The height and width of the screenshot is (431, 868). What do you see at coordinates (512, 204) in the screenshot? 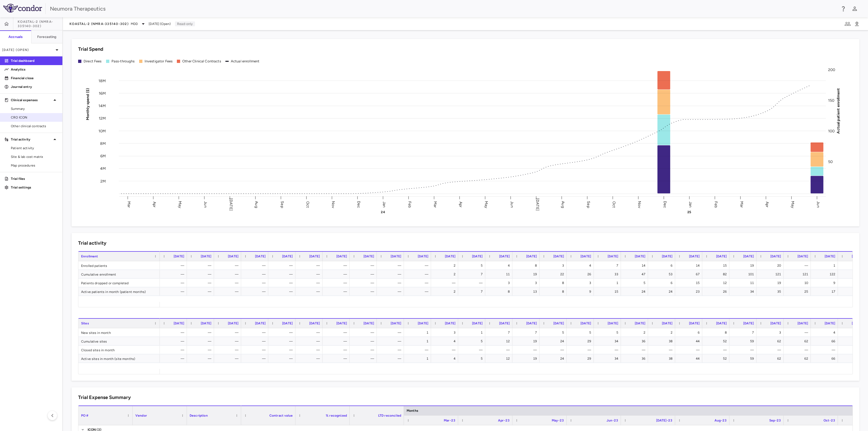
I see `text: Jun` at bounding box center [512, 204].